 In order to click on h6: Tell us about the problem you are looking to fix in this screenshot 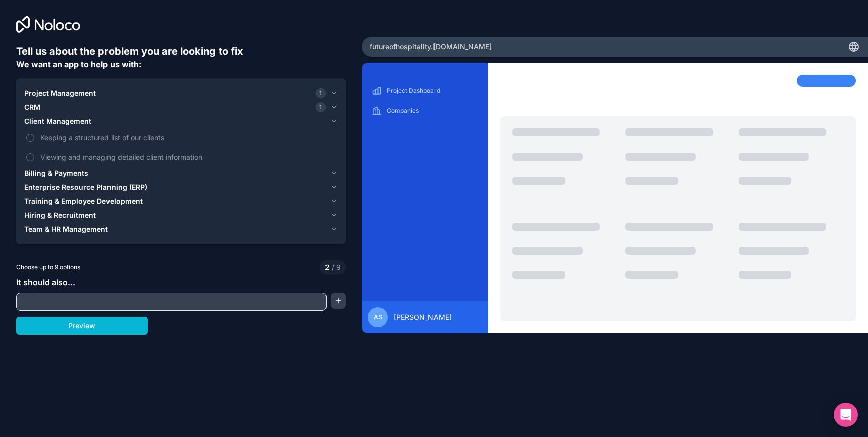, I will do `click(181, 51)`.